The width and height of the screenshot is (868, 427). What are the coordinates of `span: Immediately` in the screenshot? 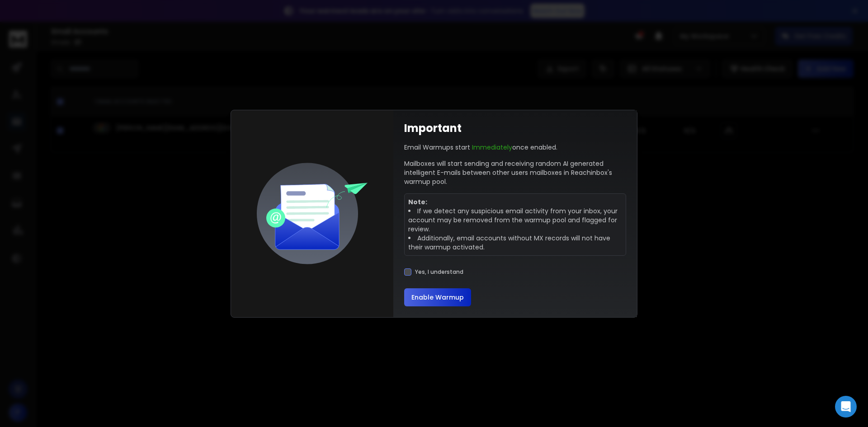 It's located at (492, 147).